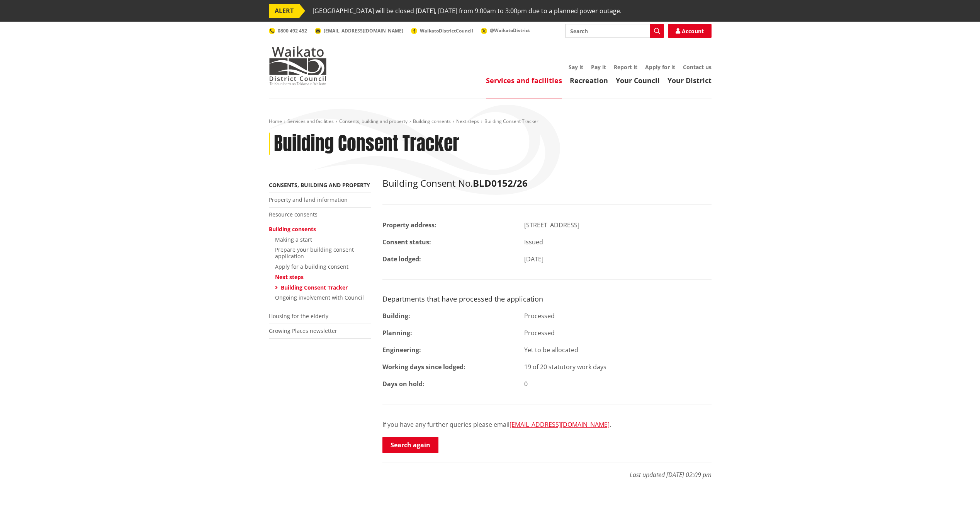 The height and width of the screenshot is (508, 980). Describe the element at coordinates (547, 183) in the screenshot. I see `h2: Building Consent No.` at that location.